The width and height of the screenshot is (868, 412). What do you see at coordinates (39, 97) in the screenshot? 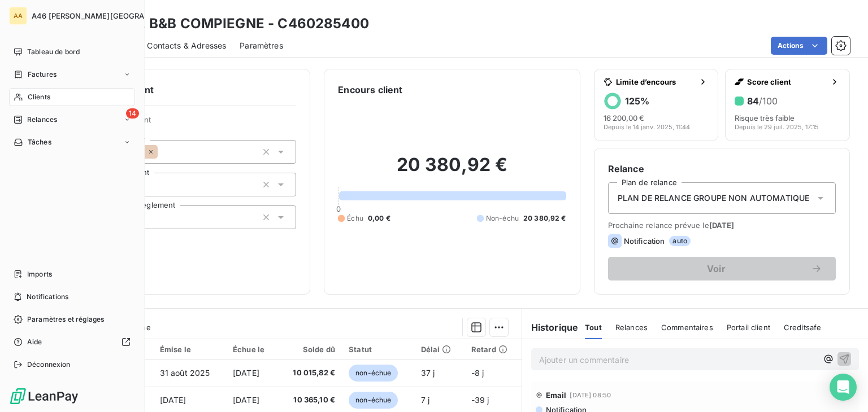
I see `span: Clients` at bounding box center [39, 97].